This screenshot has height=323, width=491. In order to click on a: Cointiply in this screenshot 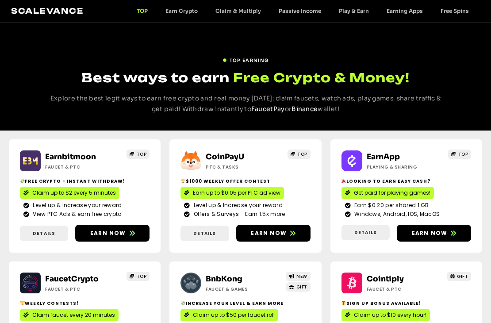, I will do `click(385, 279)`.